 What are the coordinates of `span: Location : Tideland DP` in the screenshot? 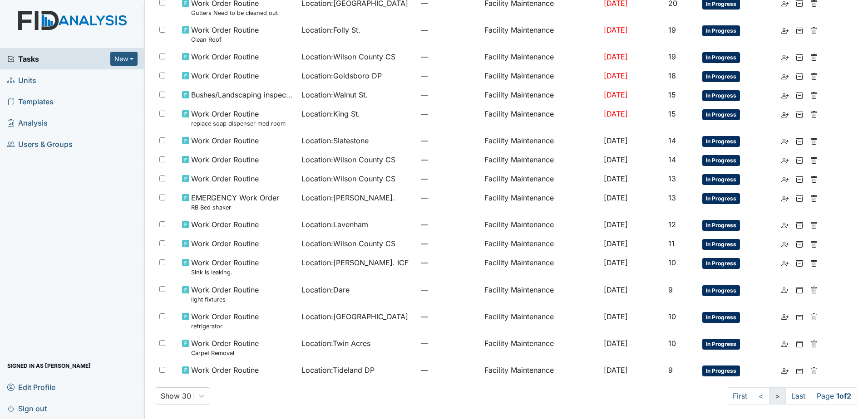 It's located at (338, 370).